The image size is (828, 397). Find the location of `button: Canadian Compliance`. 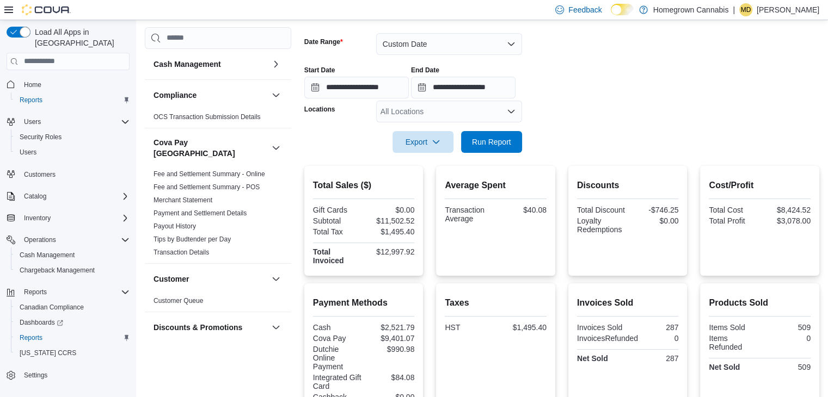

button: Canadian Compliance is located at coordinates (72, 308).